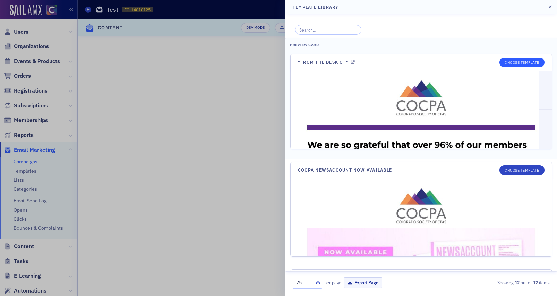 Image resolution: width=557 pixels, height=296 pixels. What do you see at coordinates (326, 62) in the screenshot?
I see `a: "From the Desk Of"` at bounding box center [326, 62].